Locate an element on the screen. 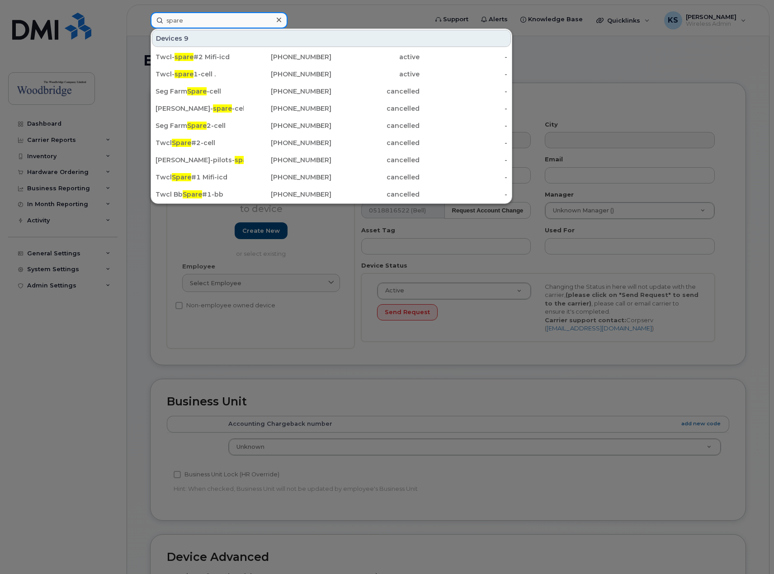 The image size is (774, 574). div: Twcl- 1-cell . is located at coordinates (199, 74).